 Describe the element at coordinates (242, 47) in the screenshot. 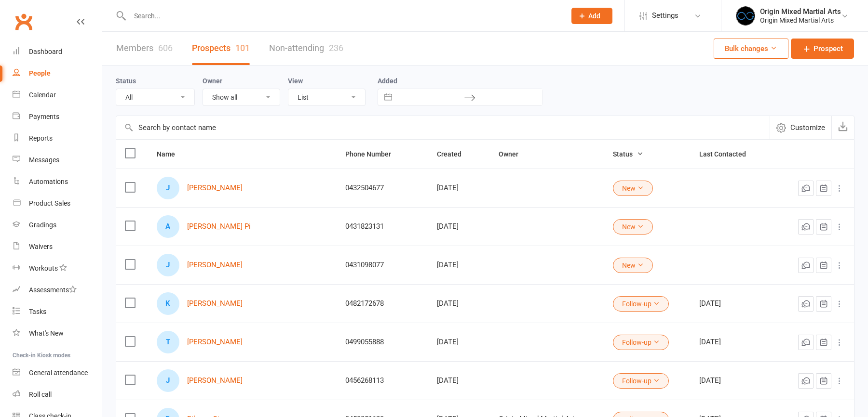

I see `div: 101` at that location.